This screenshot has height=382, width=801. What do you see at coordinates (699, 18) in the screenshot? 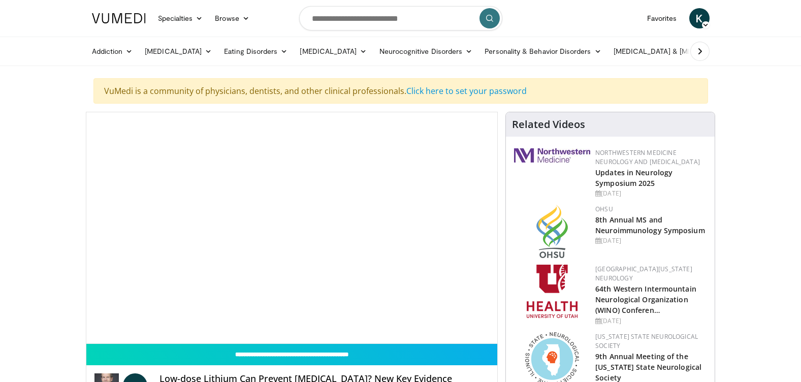
I see `a: K` at bounding box center [699, 18].